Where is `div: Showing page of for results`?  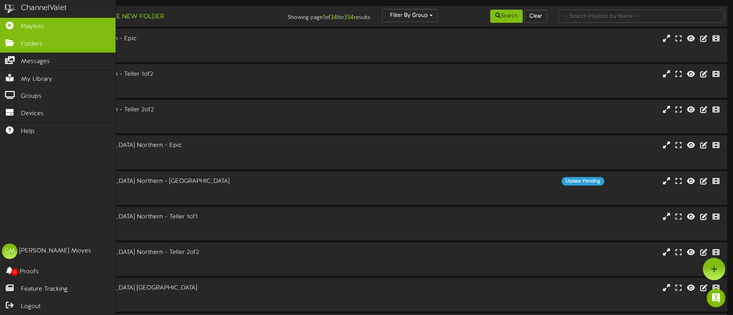 div: Showing page of for results is located at coordinates (317, 15).